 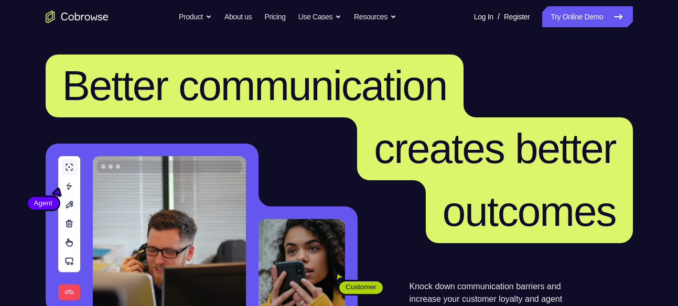 What do you see at coordinates (516, 17) in the screenshot?
I see `a: Register` at bounding box center [516, 17].